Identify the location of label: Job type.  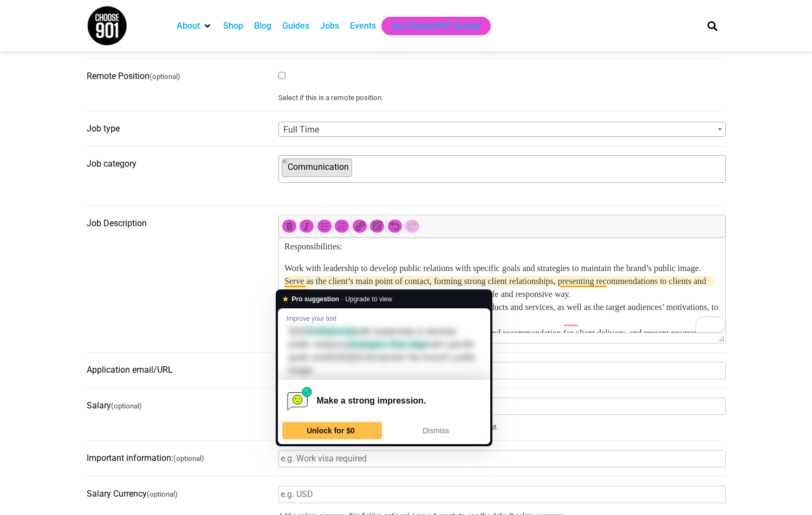
(179, 129).